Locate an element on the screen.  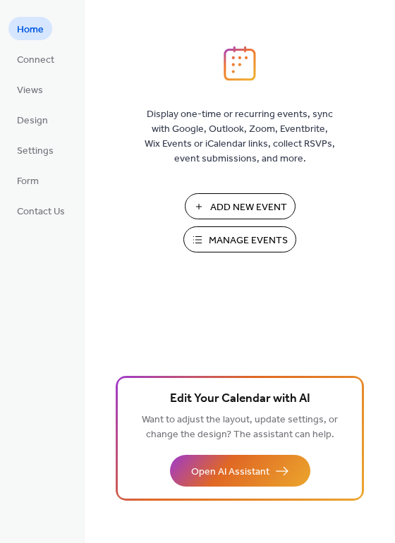
span: Manage Events is located at coordinates (248, 240).